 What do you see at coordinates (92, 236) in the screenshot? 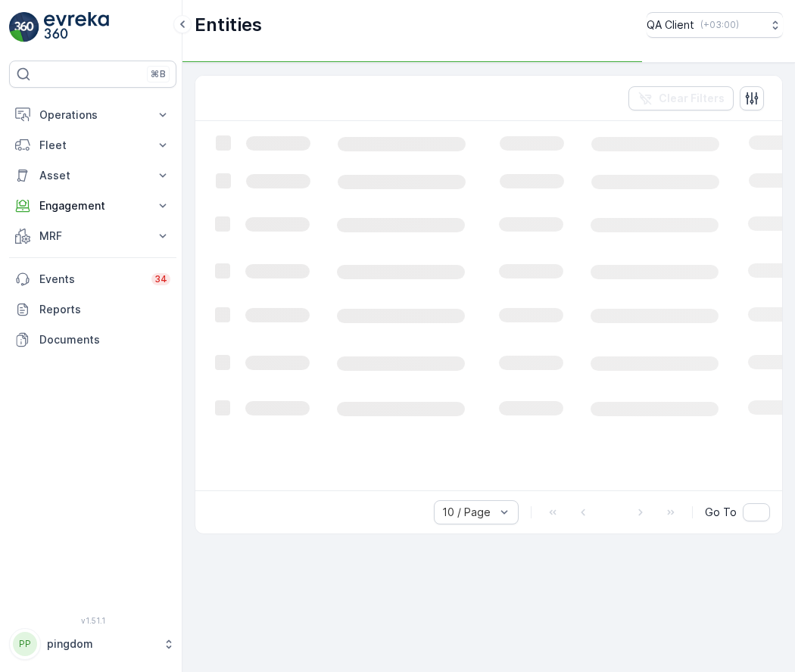
I see `p: MRF` at bounding box center [92, 236].